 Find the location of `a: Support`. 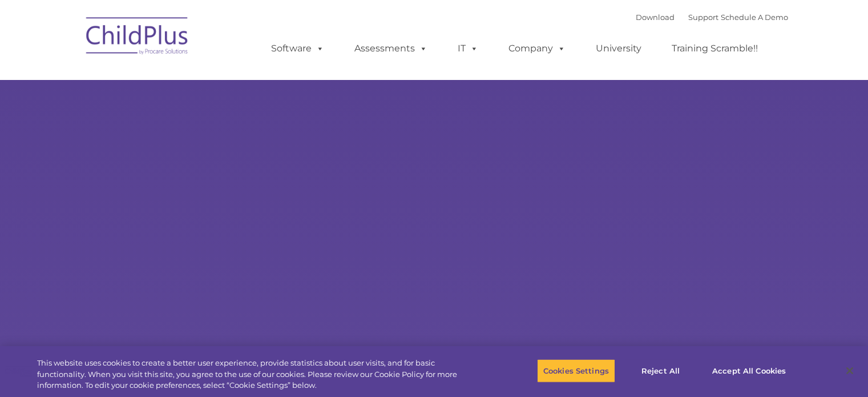

a: Support is located at coordinates (703, 18).